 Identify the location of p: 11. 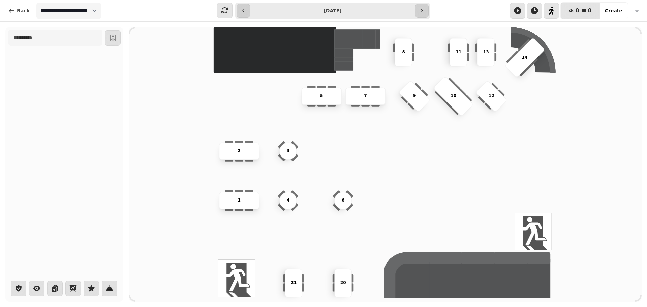
(459, 52).